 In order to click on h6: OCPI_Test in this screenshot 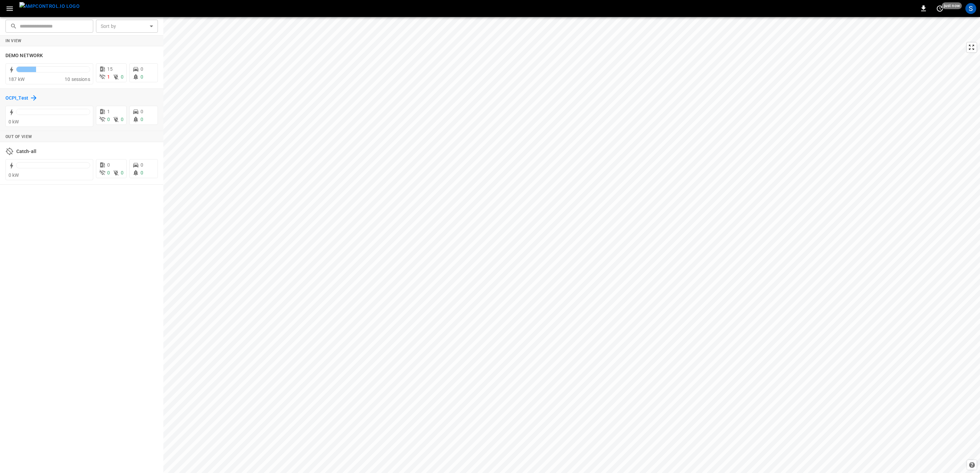, I will do `click(17, 98)`.